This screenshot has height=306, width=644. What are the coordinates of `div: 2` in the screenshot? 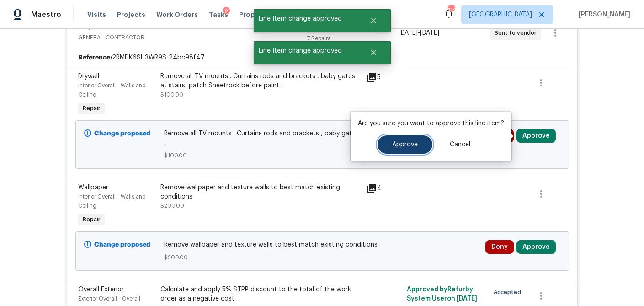 It's located at (226, 11).